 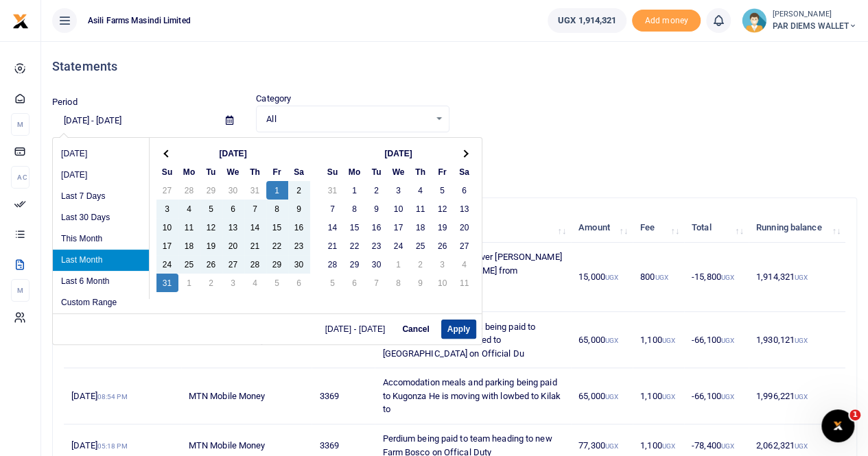 What do you see at coordinates (255, 171) in the screenshot?
I see `th: Th` at bounding box center [255, 171].